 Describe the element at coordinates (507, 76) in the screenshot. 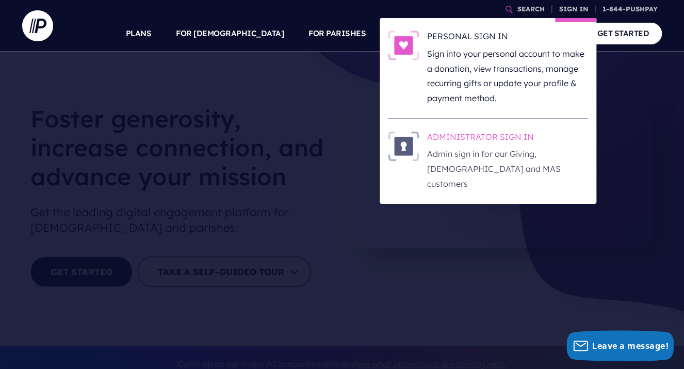

I see `p: Sign into your personal account to make a donation, view transactions, manage recurring gifts or ...` at that location.